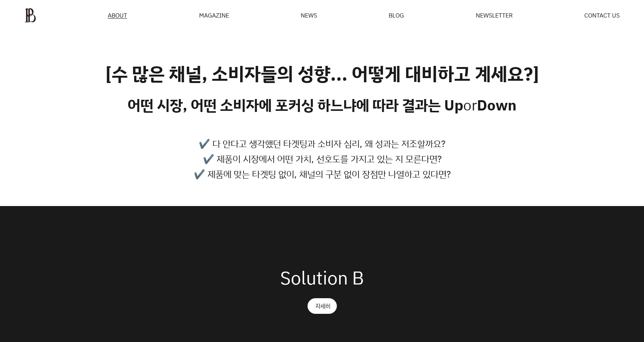 The image size is (644, 342). Describe the element at coordinates (396, 16) in the screenshot. I see `a: BLOG` at that location.